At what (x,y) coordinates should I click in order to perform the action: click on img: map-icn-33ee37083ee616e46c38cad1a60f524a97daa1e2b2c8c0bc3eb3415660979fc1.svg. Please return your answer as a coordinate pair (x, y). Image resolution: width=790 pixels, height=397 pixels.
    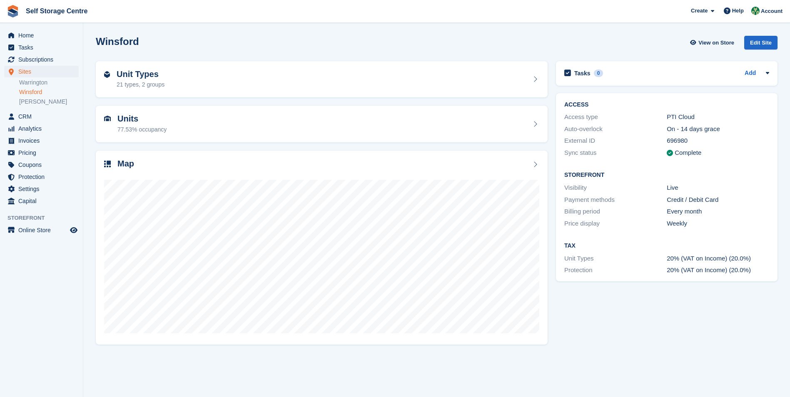
    Looking at the image, I should click on (107, 164).